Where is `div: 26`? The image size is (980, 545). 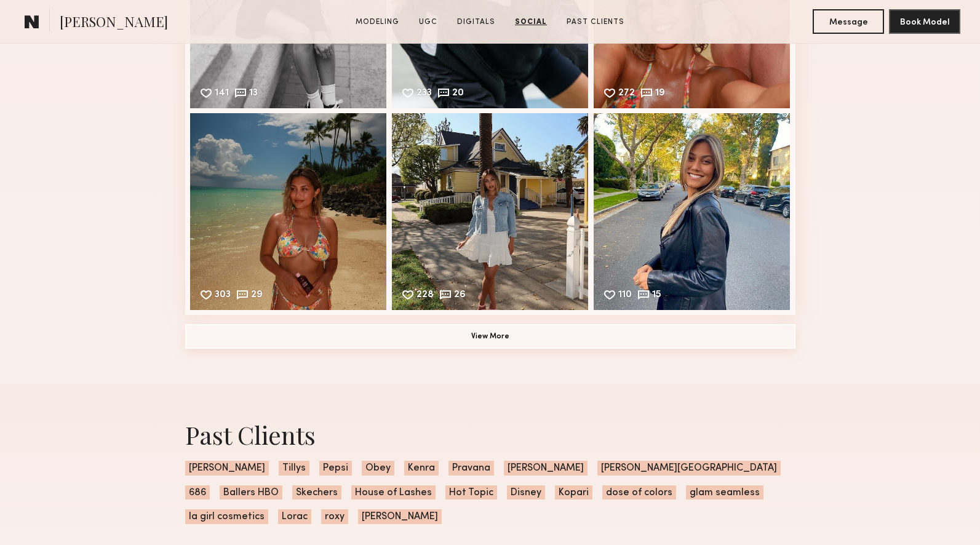 div: 26 is located at coordinates (460, 297).